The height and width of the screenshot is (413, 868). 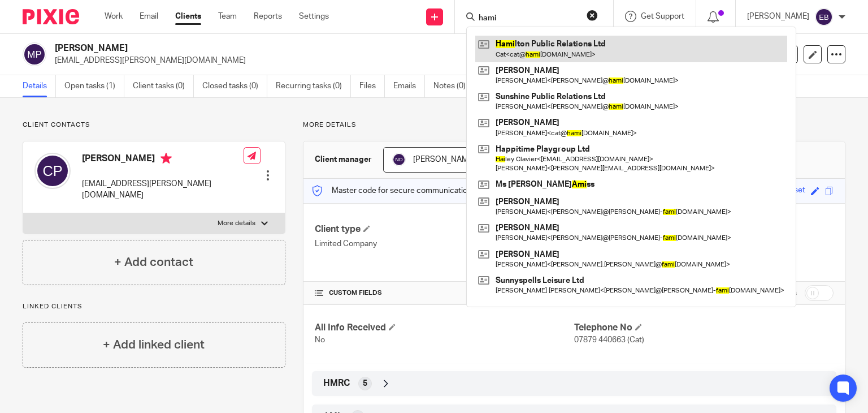 What do you see at coordinates (153, 344) in the screenshot?
I see `h4: + Add linked client` at bounding box center [153, 344].